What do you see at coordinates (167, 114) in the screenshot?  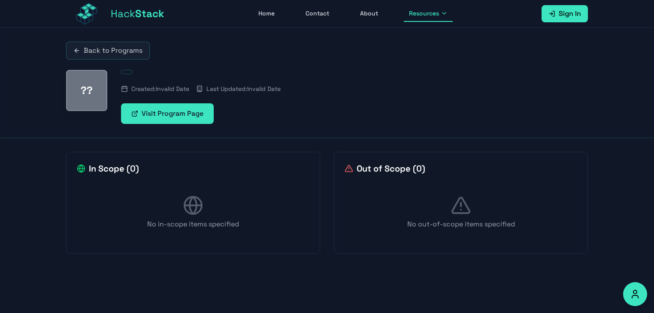 I see `a: Visit Program Page` at bounding box center [167, 114].